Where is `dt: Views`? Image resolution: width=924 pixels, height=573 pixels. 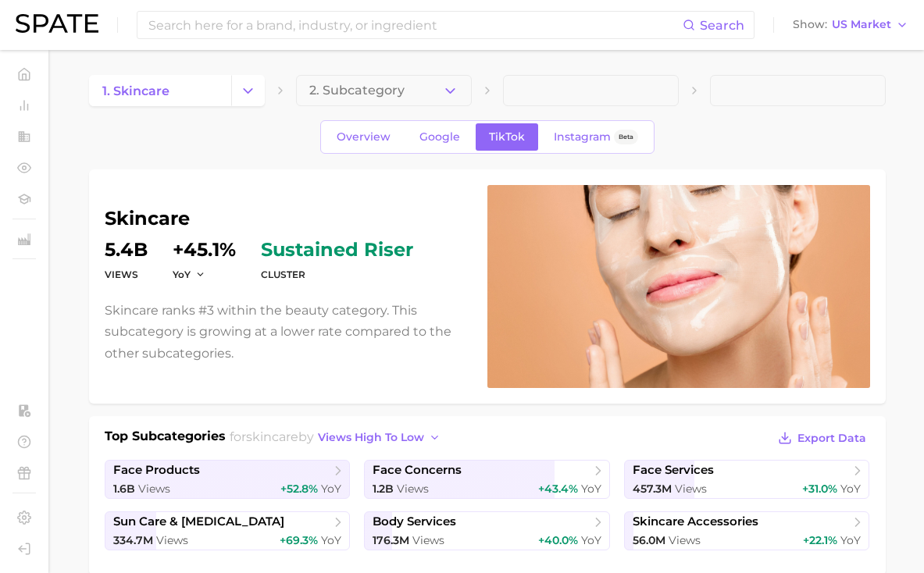
dt: Views is located at coordinates (126, 275).